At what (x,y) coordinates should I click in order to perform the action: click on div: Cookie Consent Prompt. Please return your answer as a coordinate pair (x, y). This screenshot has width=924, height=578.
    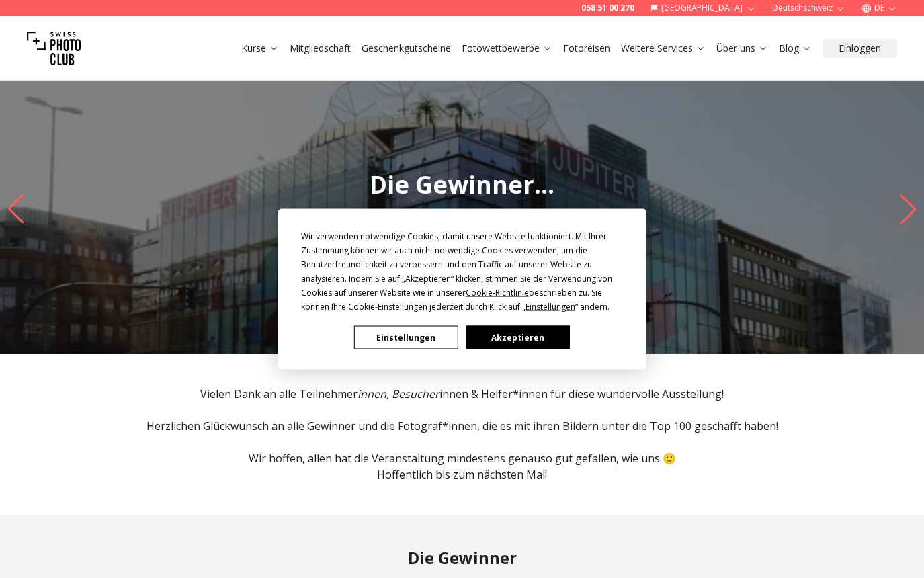
    Looking at the image, I should click on (462, 289).